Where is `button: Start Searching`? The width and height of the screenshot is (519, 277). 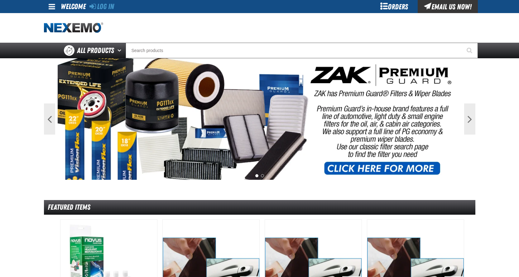
button: Start Searching is located at coordinates (470, 50).